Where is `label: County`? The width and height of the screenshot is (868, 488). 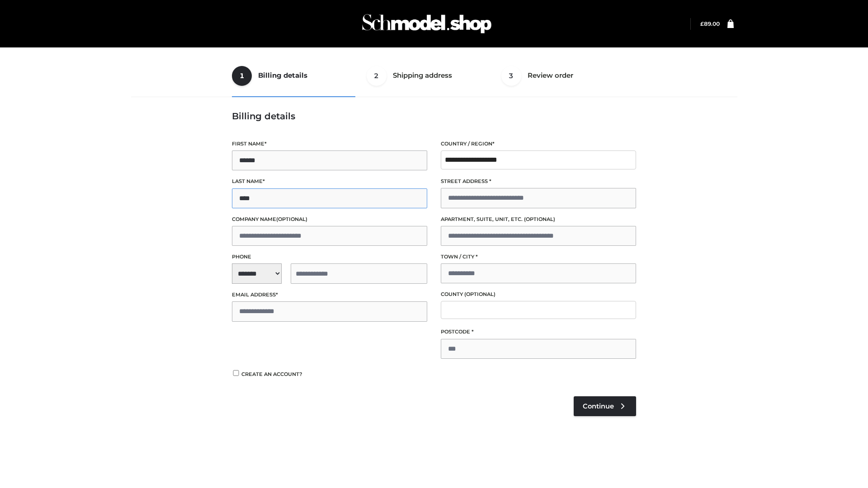 label: County is located at coordinates (539, 294).